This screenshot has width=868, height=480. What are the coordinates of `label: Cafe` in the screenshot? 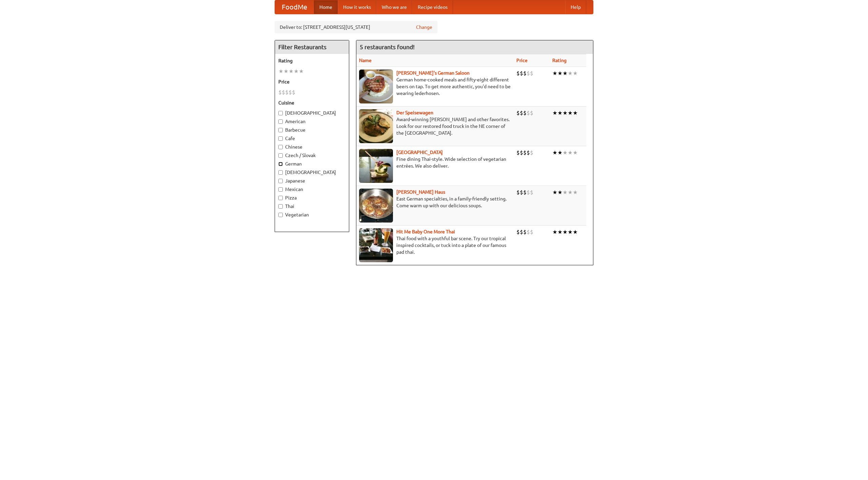 It's located at (312, 138).